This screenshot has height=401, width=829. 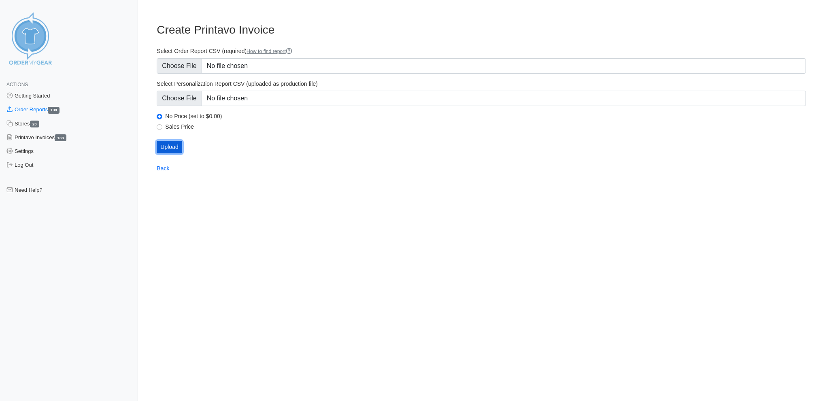 I want to click on label: Select Order Report CSV (required), so click(x=481, y=51).